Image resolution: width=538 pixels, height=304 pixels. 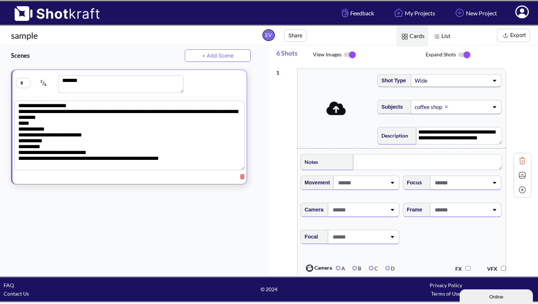 I want to click on img: Trash Icon, so click(x=522, y=161).